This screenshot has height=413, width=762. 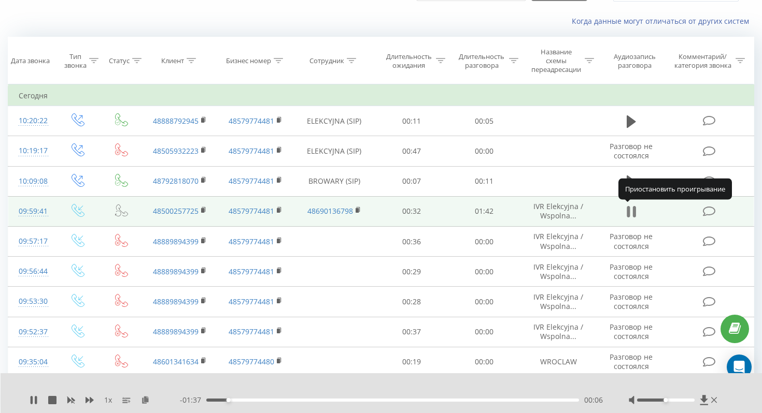 What do you see at coordinates (330, 211) in the screenshot?
I see `a: 48690136798` at bounding box center [330, 211].